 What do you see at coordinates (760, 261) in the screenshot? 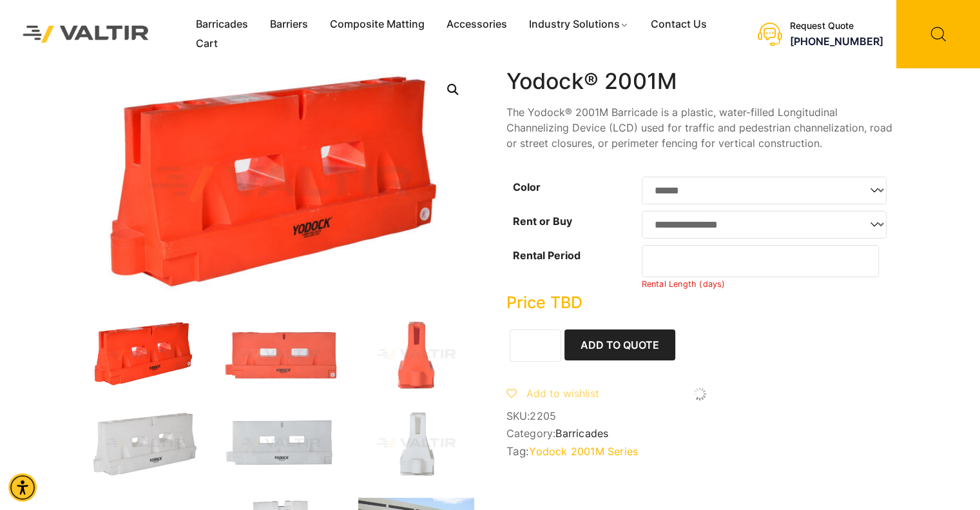
I see `input: Number` at bounding box center [760, 261].